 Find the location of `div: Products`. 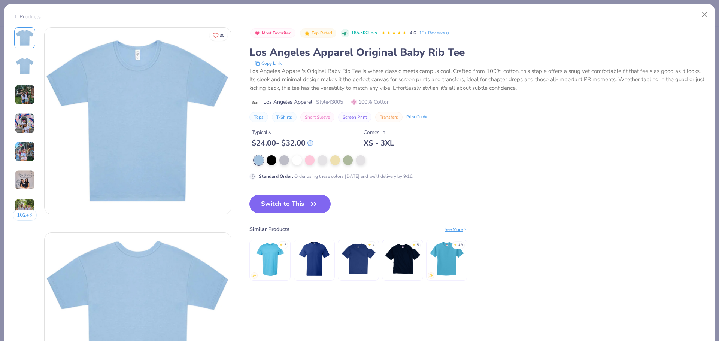

div: Products is located at coordinates (27, 16).